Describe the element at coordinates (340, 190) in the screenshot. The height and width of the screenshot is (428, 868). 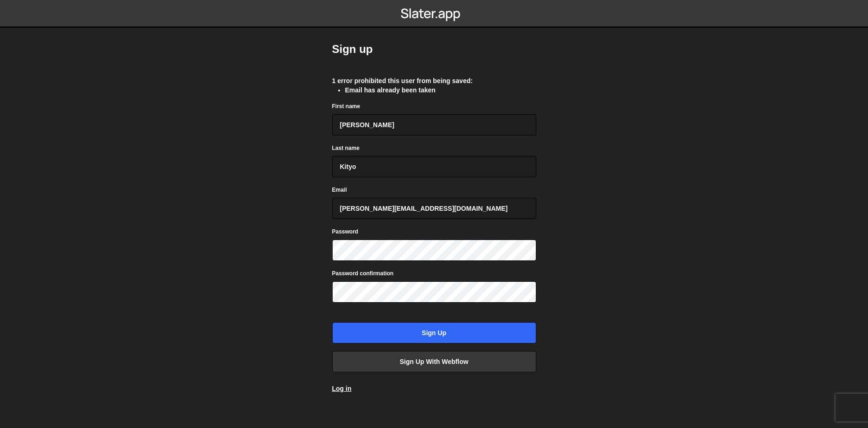
I see `label: Email` at that location.